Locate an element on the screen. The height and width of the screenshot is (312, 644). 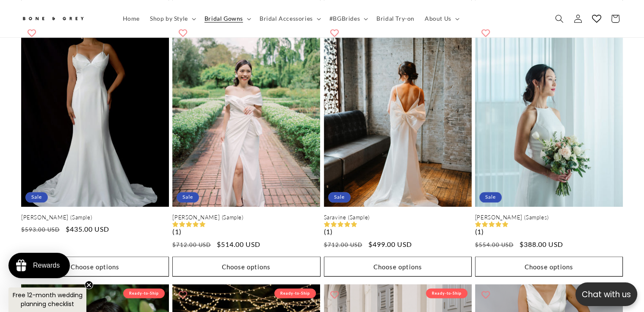
span: Bridal Gowns is located at coordinates (223, 19).